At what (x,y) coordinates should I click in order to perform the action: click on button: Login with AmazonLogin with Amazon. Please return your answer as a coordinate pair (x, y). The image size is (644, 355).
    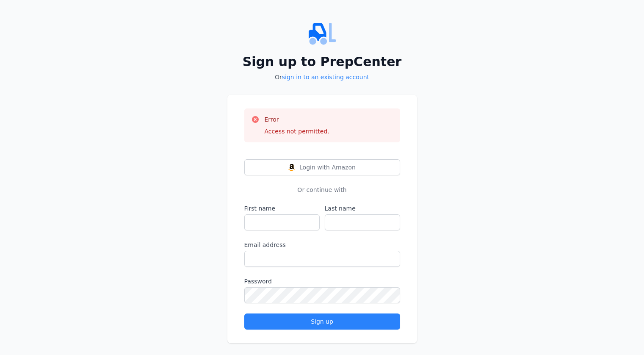
    Looking at the image, I should click on (322, 167).